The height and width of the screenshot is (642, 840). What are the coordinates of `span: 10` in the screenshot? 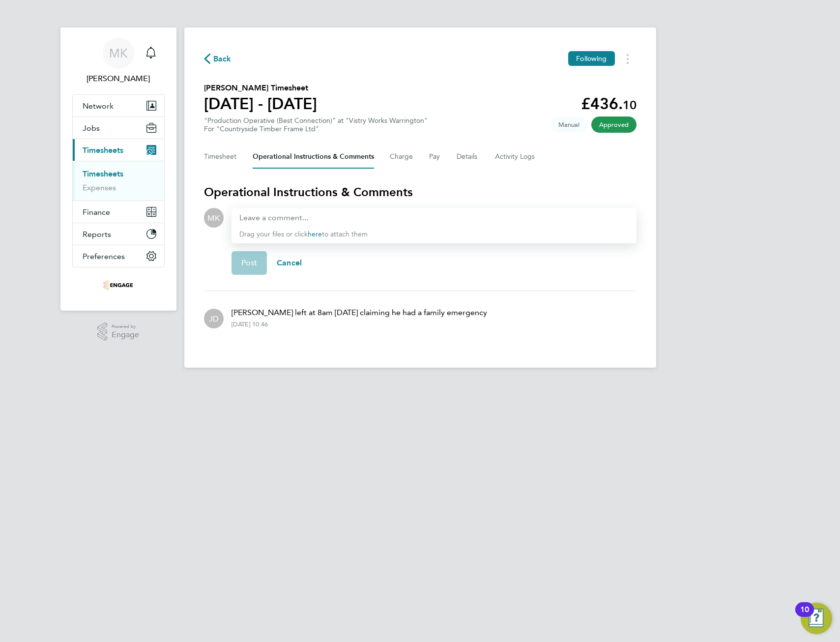 It's located at (630, 104).